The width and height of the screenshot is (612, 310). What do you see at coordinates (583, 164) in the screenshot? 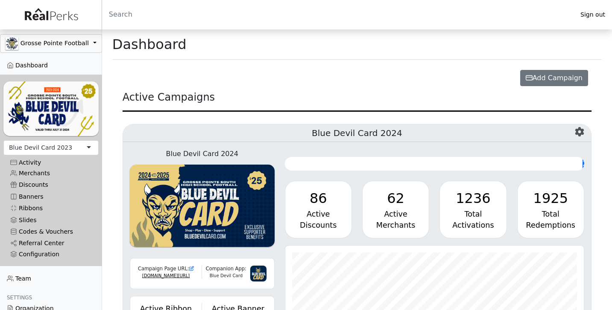
I see `div: 2 Days Remaining` at bounding box center [583, 164].